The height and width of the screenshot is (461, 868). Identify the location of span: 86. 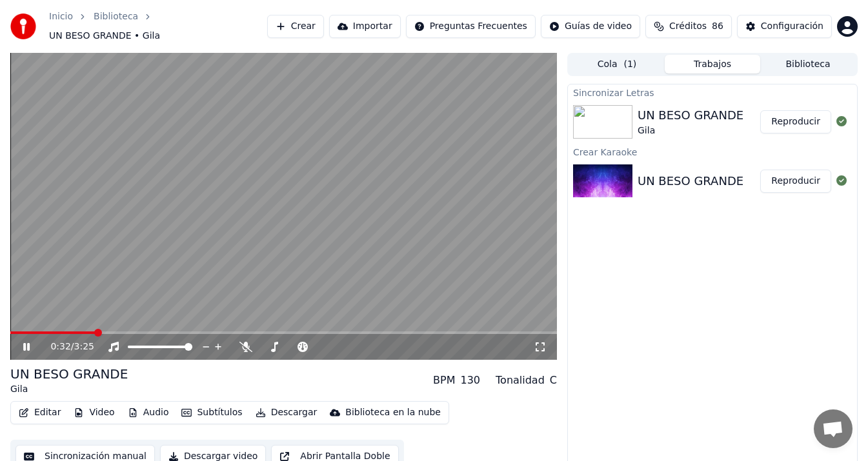
(718, 26).